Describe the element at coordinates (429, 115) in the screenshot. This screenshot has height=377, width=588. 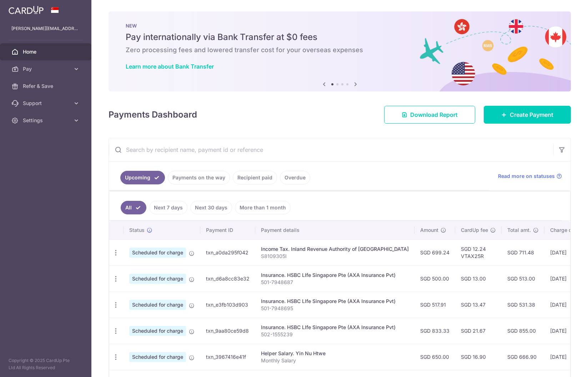
I see `a: Download Report` at that location.